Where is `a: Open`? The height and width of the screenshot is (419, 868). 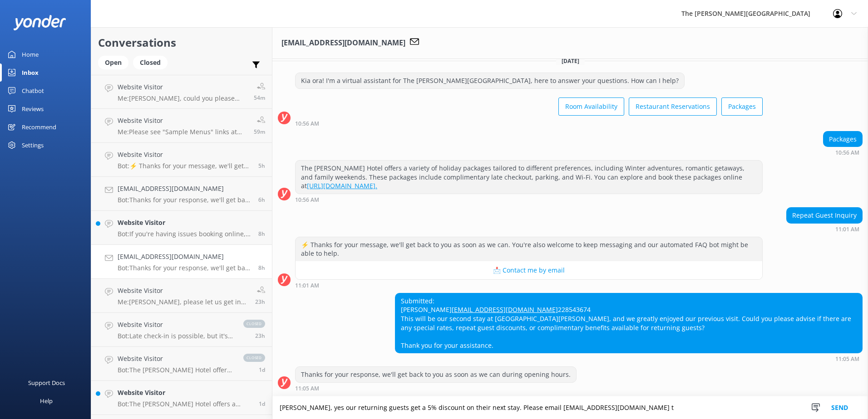
a: Open is located at coordinates (116, 62).